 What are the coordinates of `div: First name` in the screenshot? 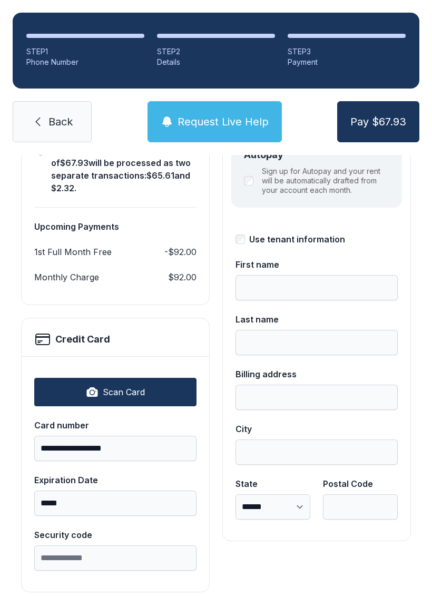 It's located at (317, 265).